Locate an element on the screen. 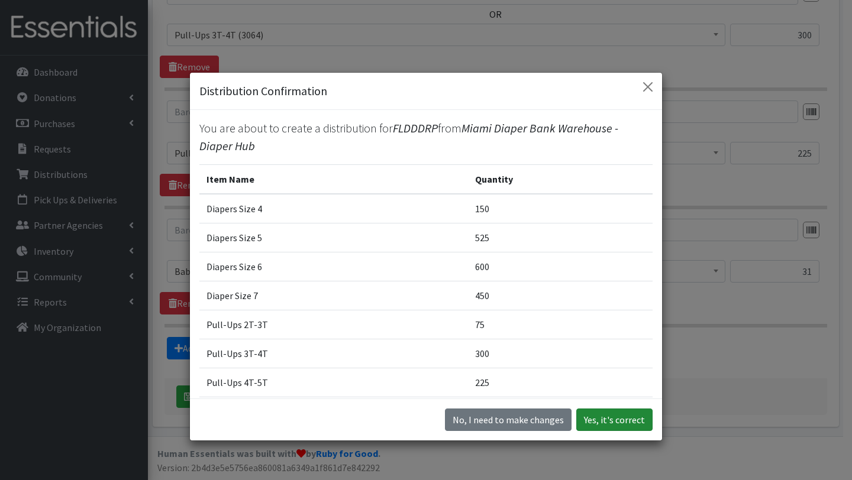 Image resolution: width=852 pixels, height=480 pixels. button: Close is located at coordinates (648, 87).